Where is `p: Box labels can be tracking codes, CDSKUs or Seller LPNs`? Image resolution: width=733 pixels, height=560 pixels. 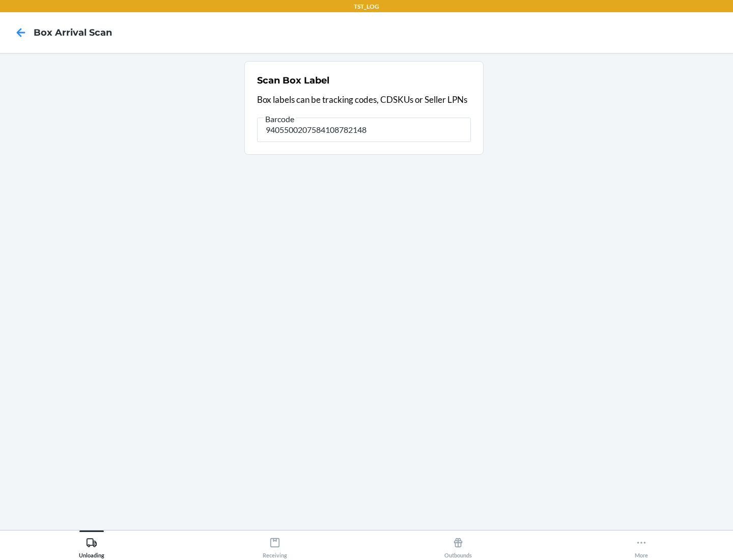 p: Box labels can be tracking codes, CDSKUs or Seller LPNs is located at coordinates (364, 100).